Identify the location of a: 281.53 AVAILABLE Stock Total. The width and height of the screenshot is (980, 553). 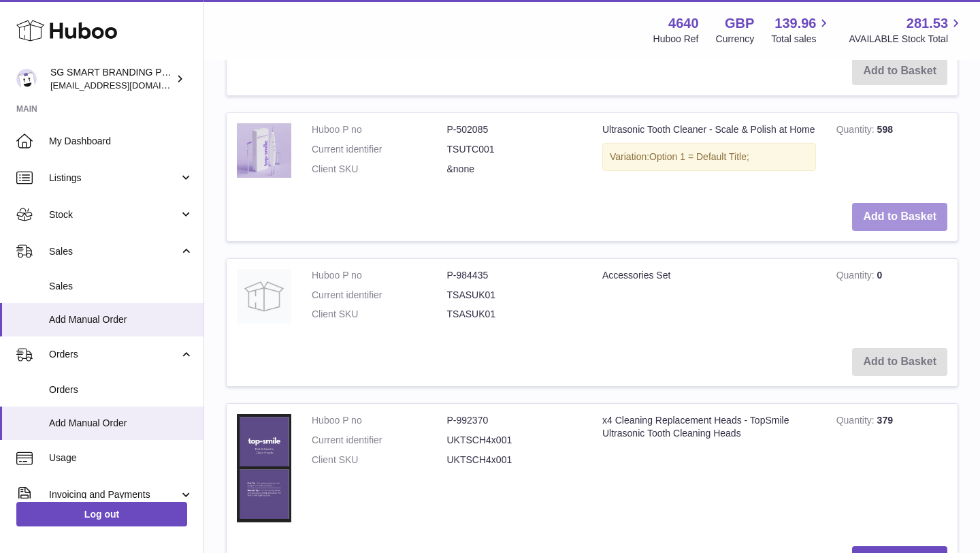
(906, 30).